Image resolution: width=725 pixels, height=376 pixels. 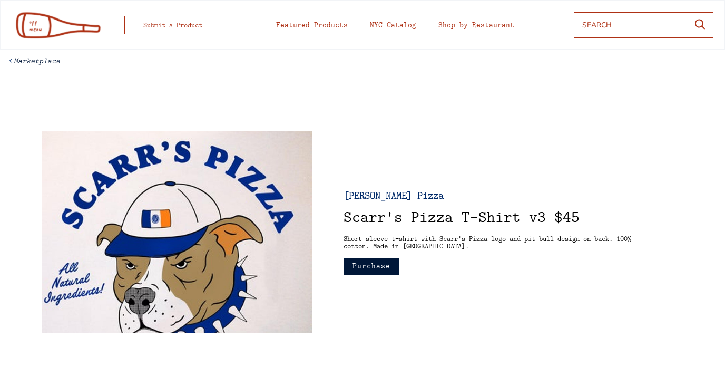 I want to click on button: Purchase, so click(x=371, y=266).